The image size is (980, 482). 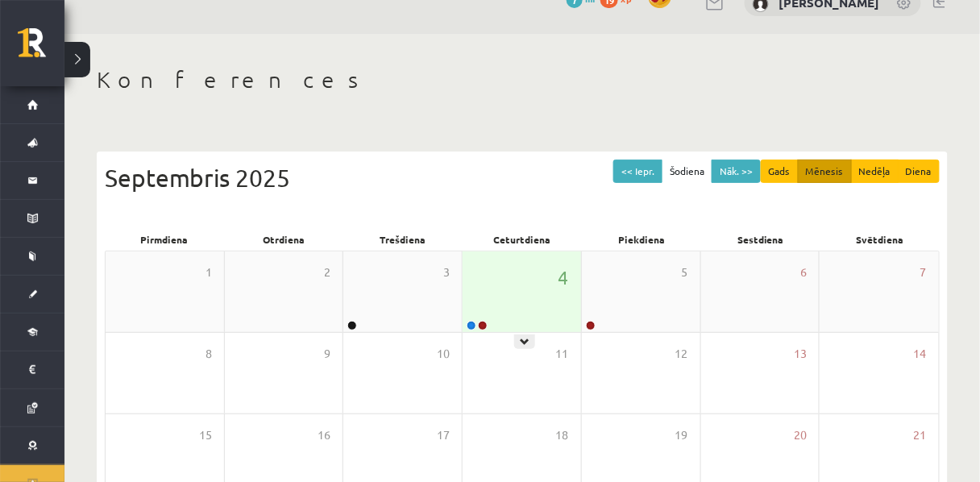 I want to click on span: 11, so click(x=562, y=354).